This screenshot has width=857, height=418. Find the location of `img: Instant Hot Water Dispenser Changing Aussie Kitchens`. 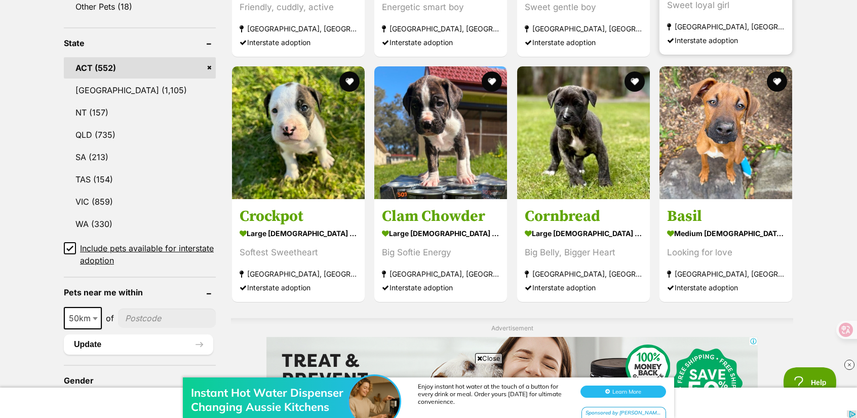

img: Instant Hot Water Dispenser Changing Aussie Kitchens is located at coordinates (374, 44).